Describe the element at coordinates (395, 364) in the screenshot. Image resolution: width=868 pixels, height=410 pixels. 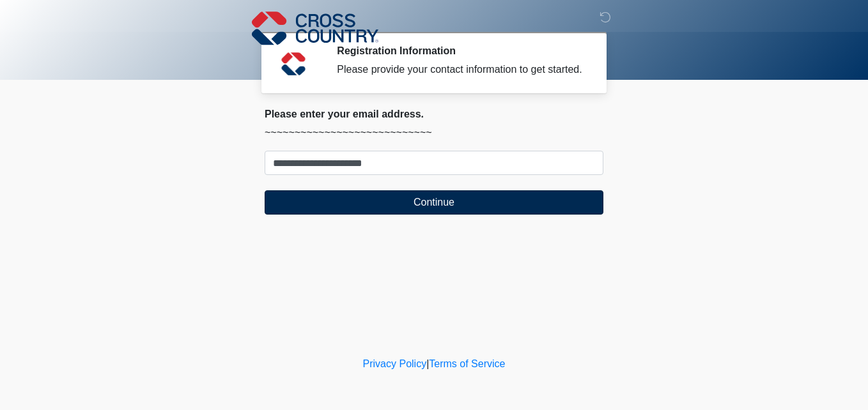
I see `a: Privacy Policy` at that location.